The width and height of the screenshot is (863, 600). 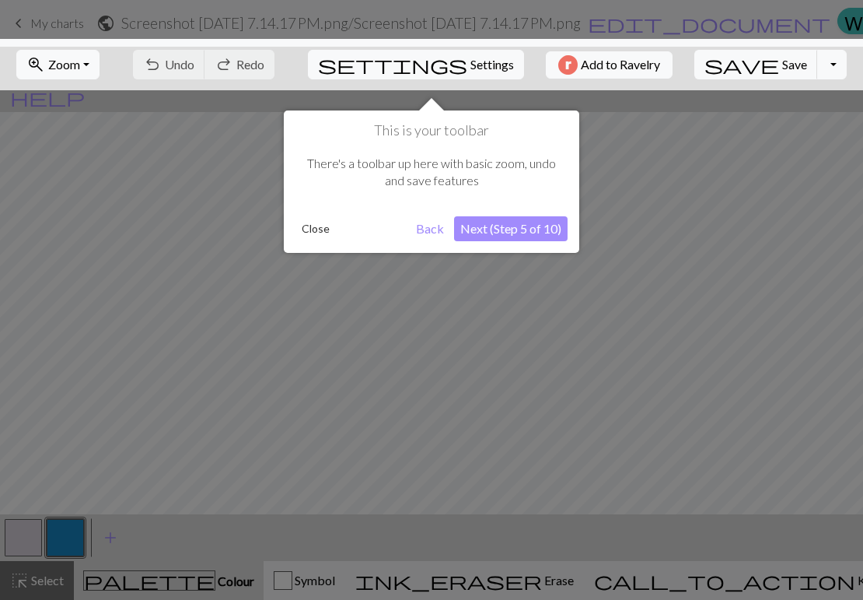 I want to click on button: Close, so click(x=316, y=229).